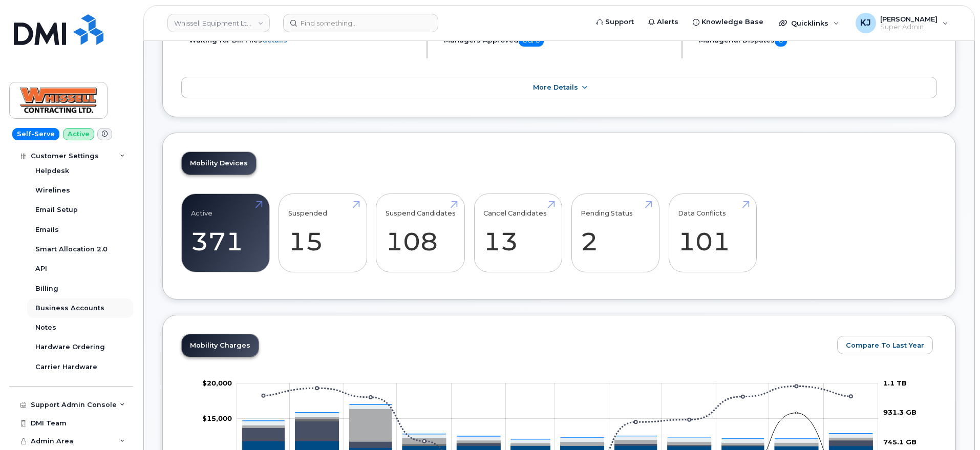 Image resolution: width=980 pixels, height=450 pixels. I want to click on g: Roaming, so click(557, 435).